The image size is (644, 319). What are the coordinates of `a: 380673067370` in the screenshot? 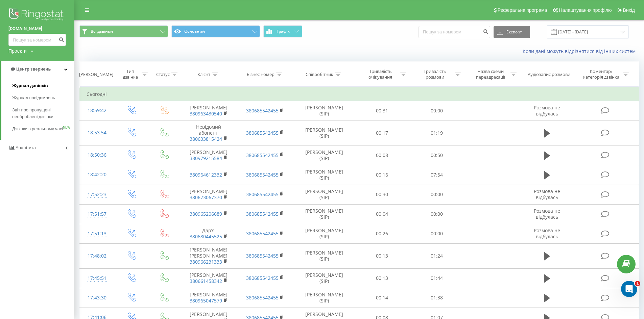 It's located at (206, 197).